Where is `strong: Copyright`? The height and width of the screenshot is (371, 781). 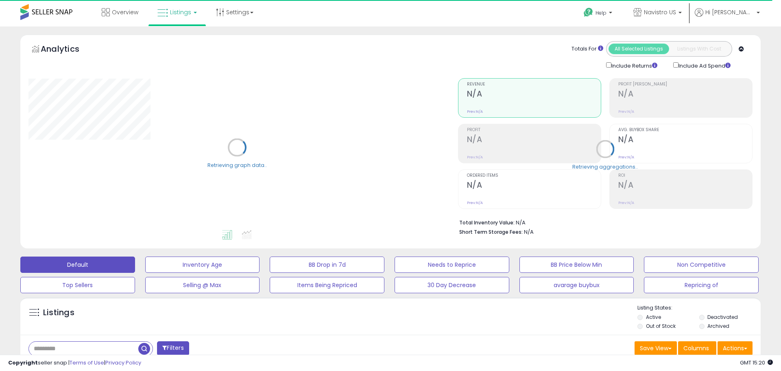 strong: Copyright is located at coordinates (23, 362).